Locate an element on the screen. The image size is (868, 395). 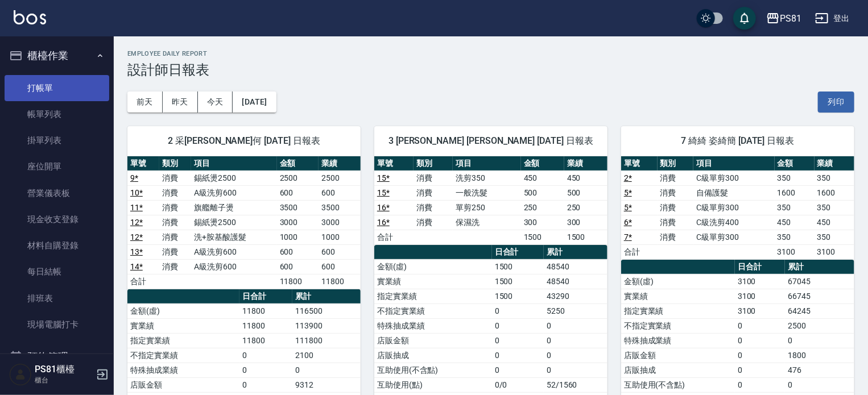
h3: 設計師日報表 is located at coordinates (490, 70).